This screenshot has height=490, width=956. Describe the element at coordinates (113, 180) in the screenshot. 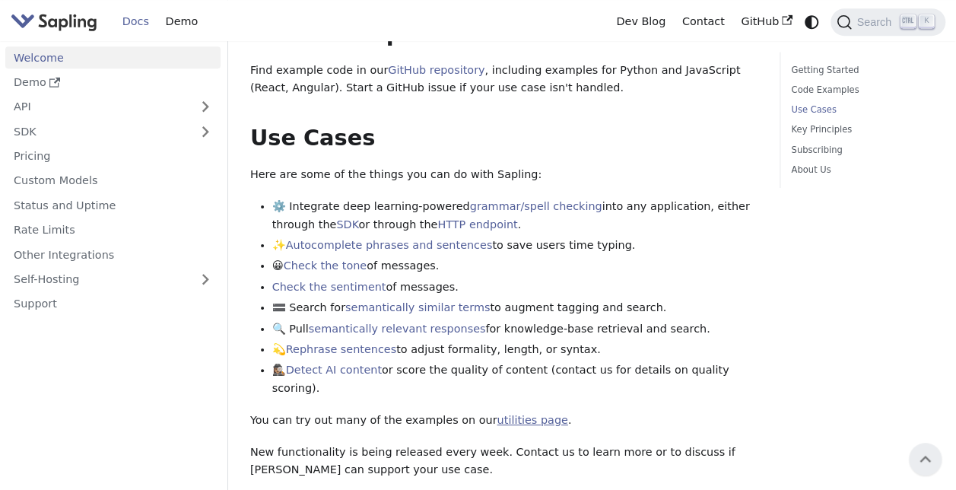

I see `a: Custom Models` at that location.